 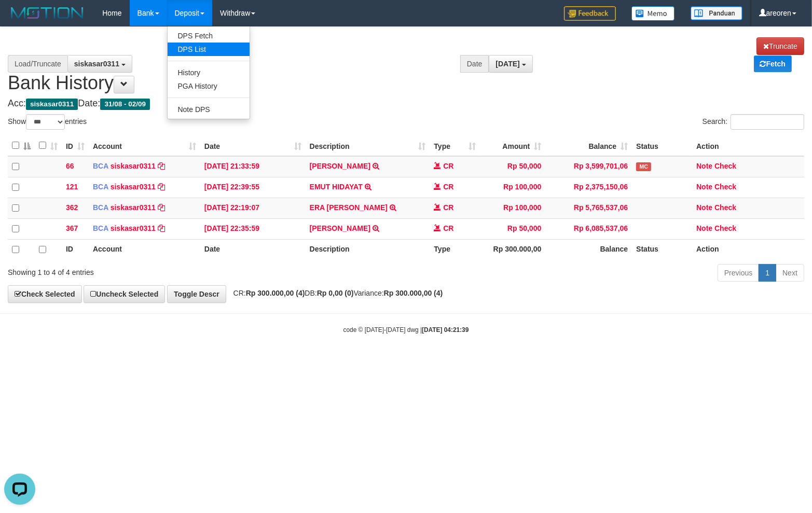 What do you see at coordinates (169, 270) in the screenshot?
I see `div: Showing 1 to 4 of 4 entries` at bounding box center [169, 270].